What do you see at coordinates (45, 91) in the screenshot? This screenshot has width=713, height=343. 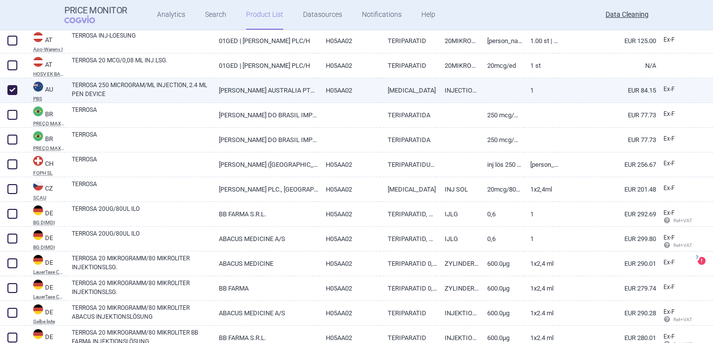 I see `a: AUAUPBS` at bounding box center [45, 91].